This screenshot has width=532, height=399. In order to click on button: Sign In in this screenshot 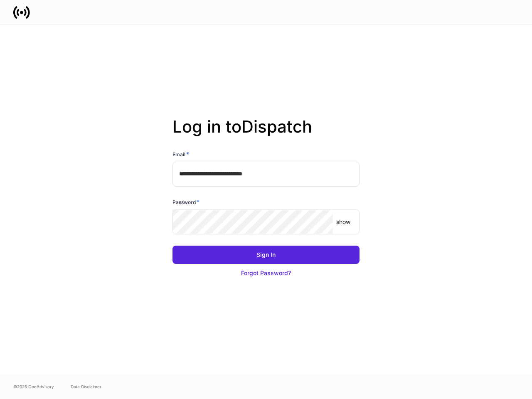, I will do `click(266, 255)`.